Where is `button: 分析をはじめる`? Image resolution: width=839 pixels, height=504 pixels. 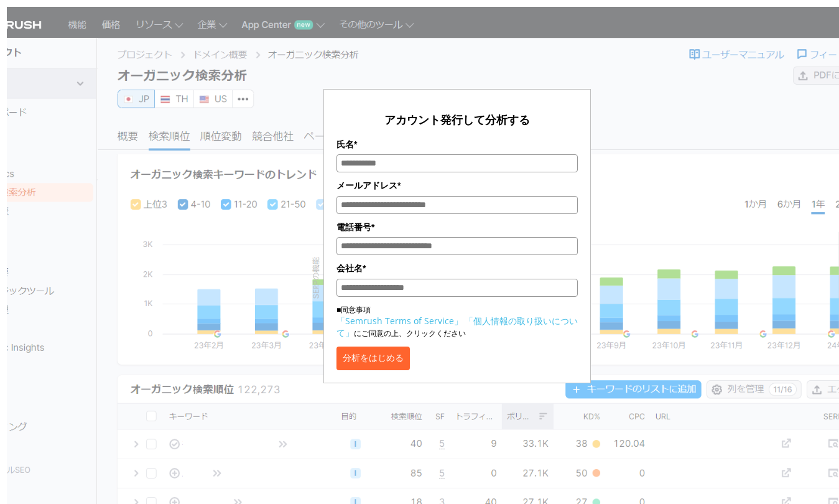 button: 分析をはじめる is located at coordinates (373, 358).